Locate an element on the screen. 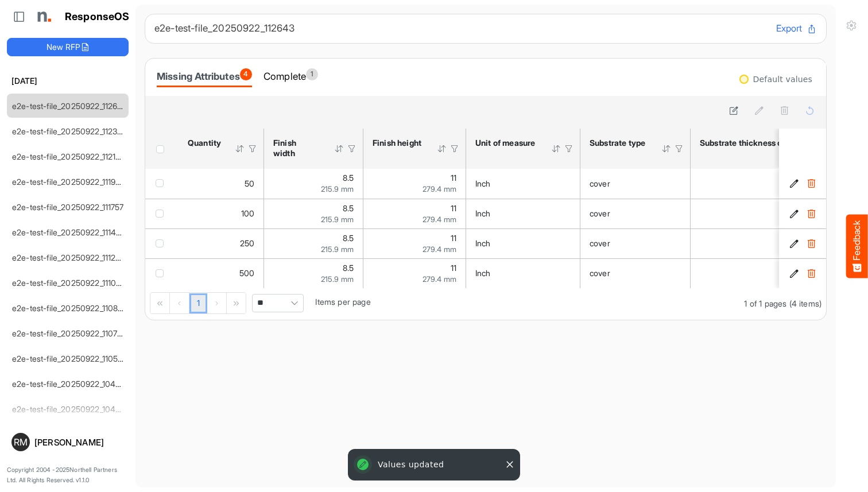  button: Export is located at coordinates (796, 29).